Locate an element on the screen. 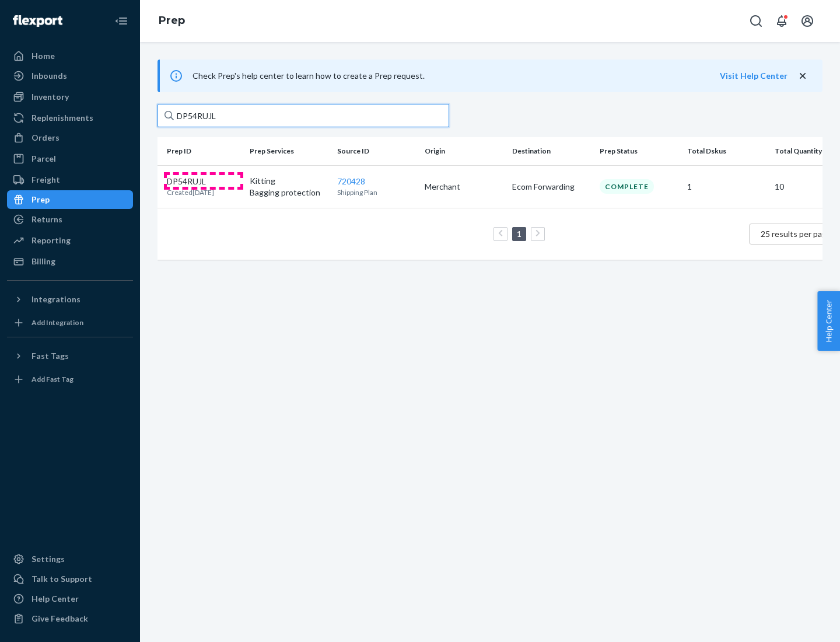  th: Destination is located at coordinates (551, 151).